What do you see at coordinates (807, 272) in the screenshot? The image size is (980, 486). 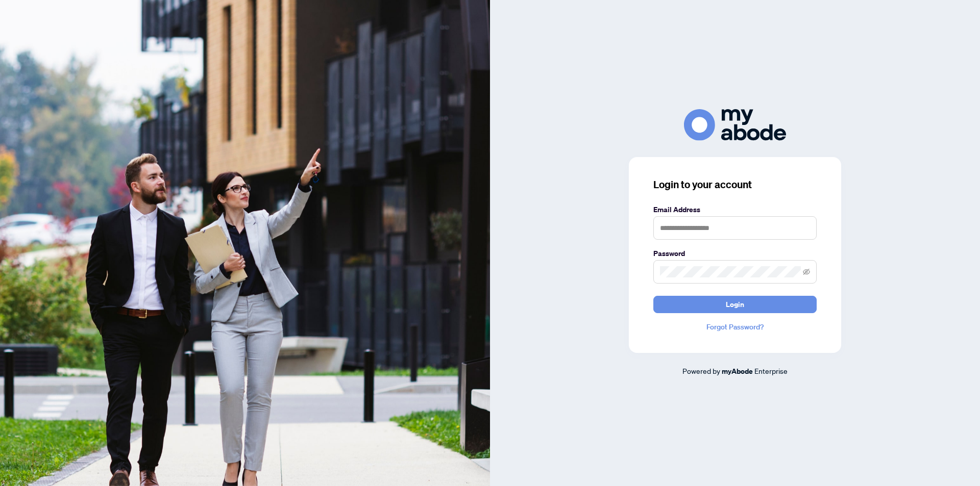 I see `span: eye-invisible` at bounding box center [807, 272].